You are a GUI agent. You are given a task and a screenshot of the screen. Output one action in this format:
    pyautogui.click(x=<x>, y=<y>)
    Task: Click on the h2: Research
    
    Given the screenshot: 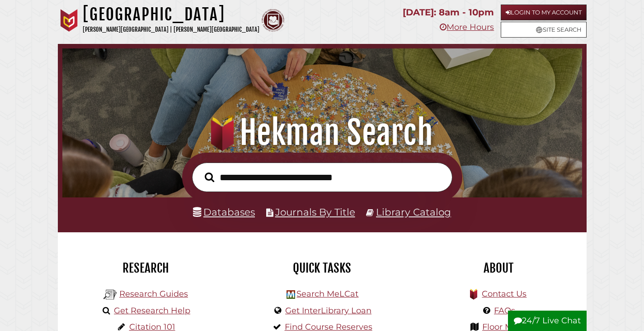 What is the action you would take?
    pyautogui.click(x=146, y=267)
    